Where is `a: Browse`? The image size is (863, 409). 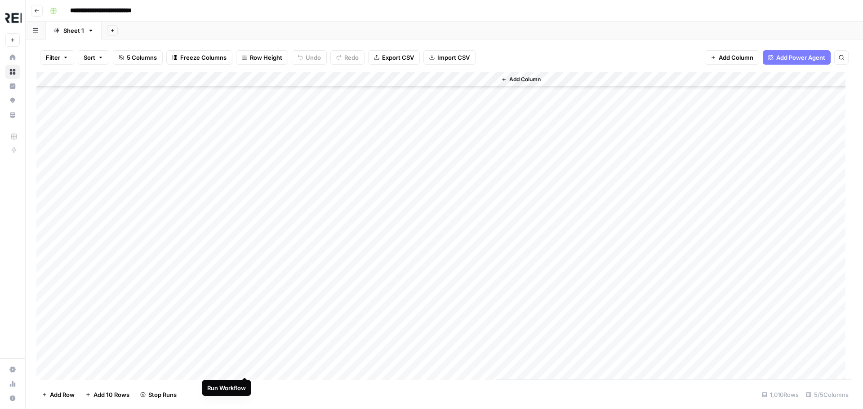 a: Browse is located at coordinates (13, 72).